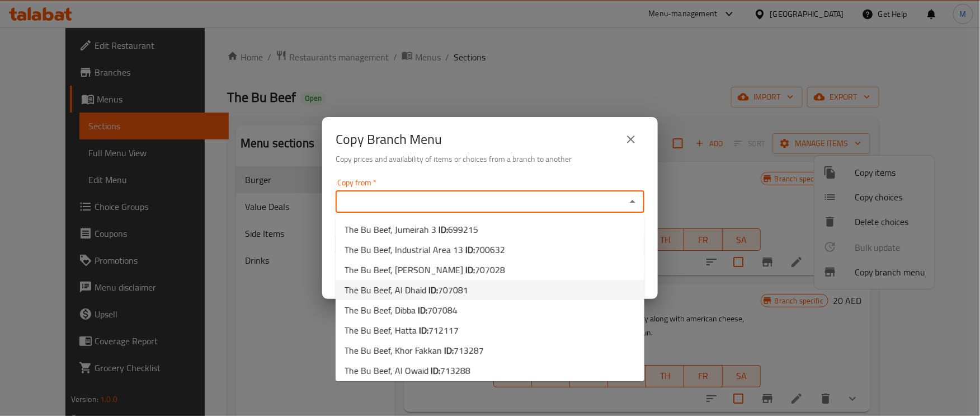  Describe the element at coordinates (453, 290) in the screenshot. I see `span: 707081` at that location.